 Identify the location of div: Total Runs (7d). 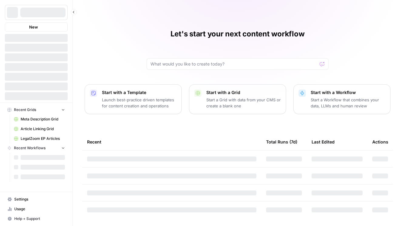
(282, 142).